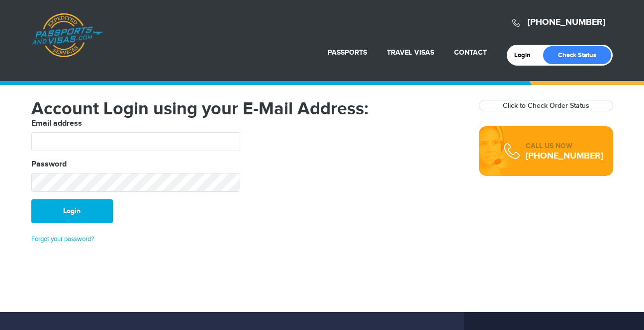 The image size is (644, 330). I want to click on a: Contact, so click(471, 52).